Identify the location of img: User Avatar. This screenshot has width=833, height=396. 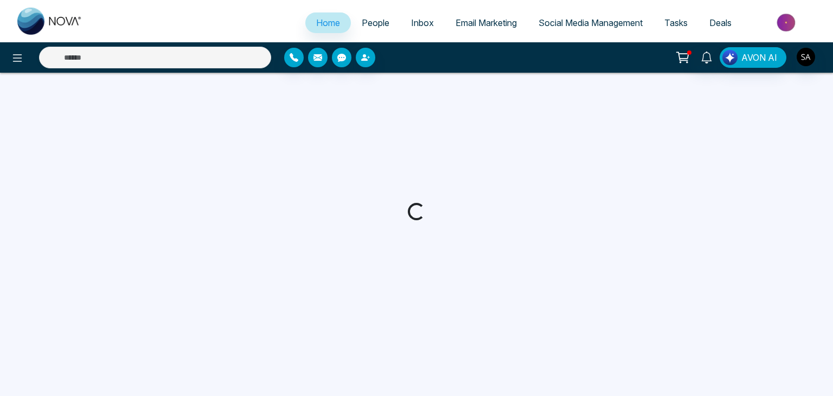
(806, 57).